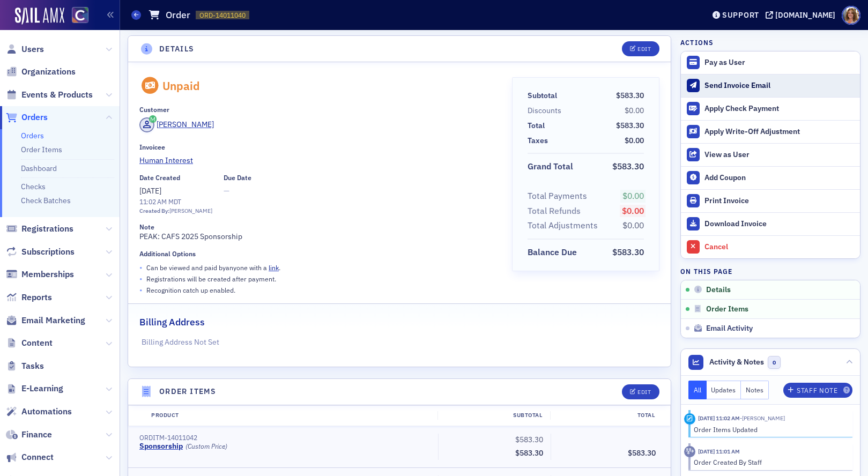 The width and height of the screenshot is (868, 476). What do you see at coordinates (771, 223) in the screenshot?
I see `a: Download Invoice` at bounding box center [771, 223].